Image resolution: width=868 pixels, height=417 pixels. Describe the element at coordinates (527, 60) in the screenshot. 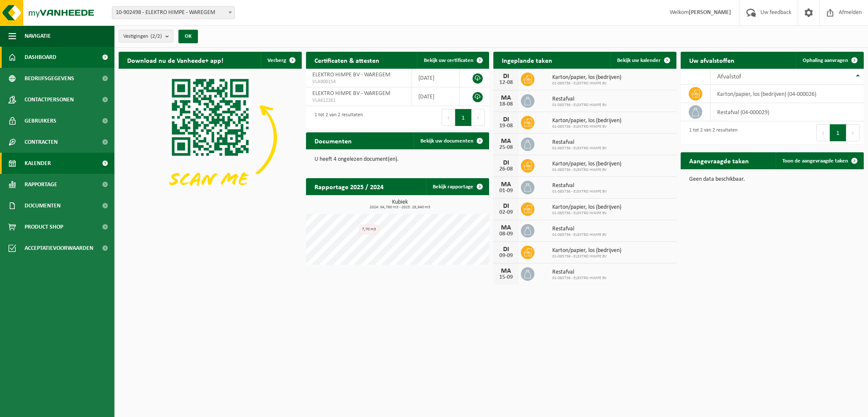

I see `h2: Ingeplande taken` at that location.